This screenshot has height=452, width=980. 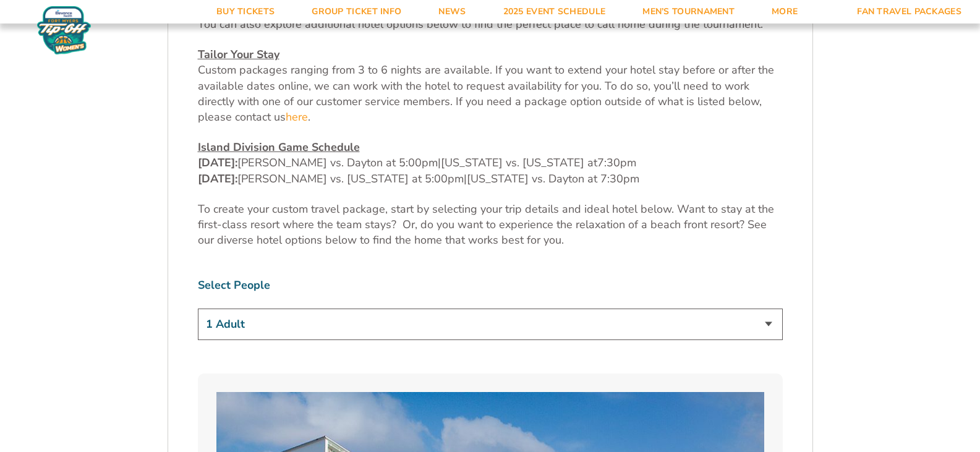 I want to click on a: here, so click(x=297, y=116).